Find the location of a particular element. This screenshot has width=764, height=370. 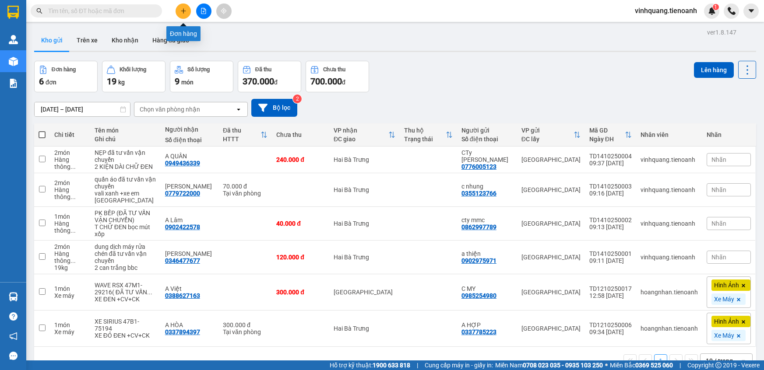

div: XE SIRIUS 47B1-75194 is located at coordinates (125, 325).